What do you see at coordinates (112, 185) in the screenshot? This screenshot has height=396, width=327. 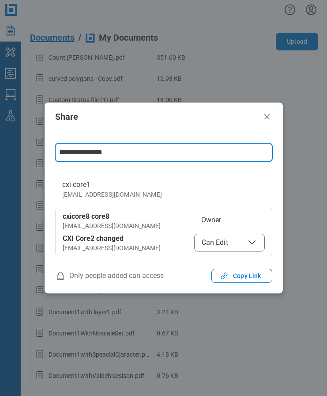 I see `div: cxi core1` at bounding box center [112, 185].